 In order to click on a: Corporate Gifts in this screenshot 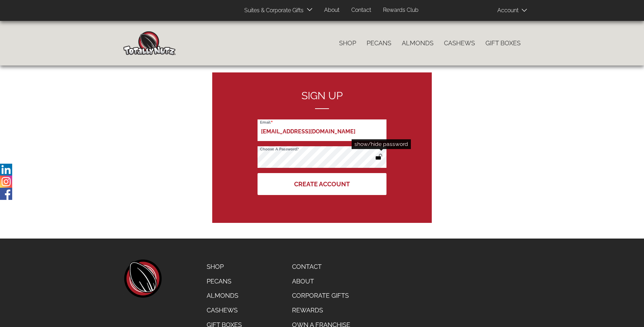, I will do `click(321, 295)`.